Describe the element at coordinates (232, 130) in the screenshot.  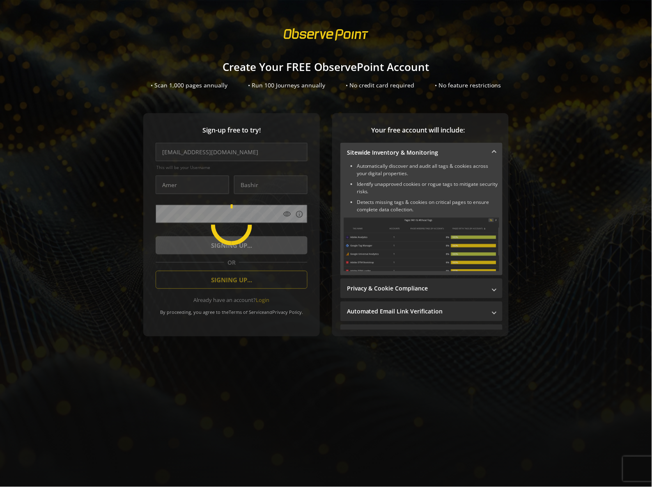
I see `span: Sign-up free to try!` at that location.